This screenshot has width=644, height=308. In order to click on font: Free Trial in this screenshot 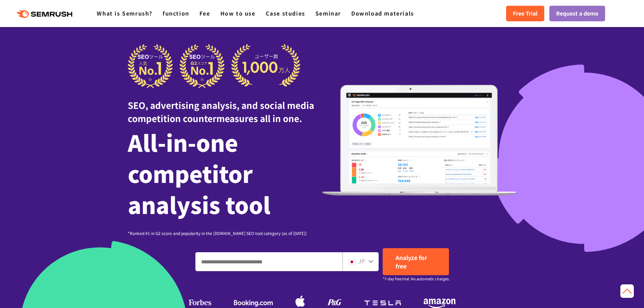, I will do `click(525, 13)`.